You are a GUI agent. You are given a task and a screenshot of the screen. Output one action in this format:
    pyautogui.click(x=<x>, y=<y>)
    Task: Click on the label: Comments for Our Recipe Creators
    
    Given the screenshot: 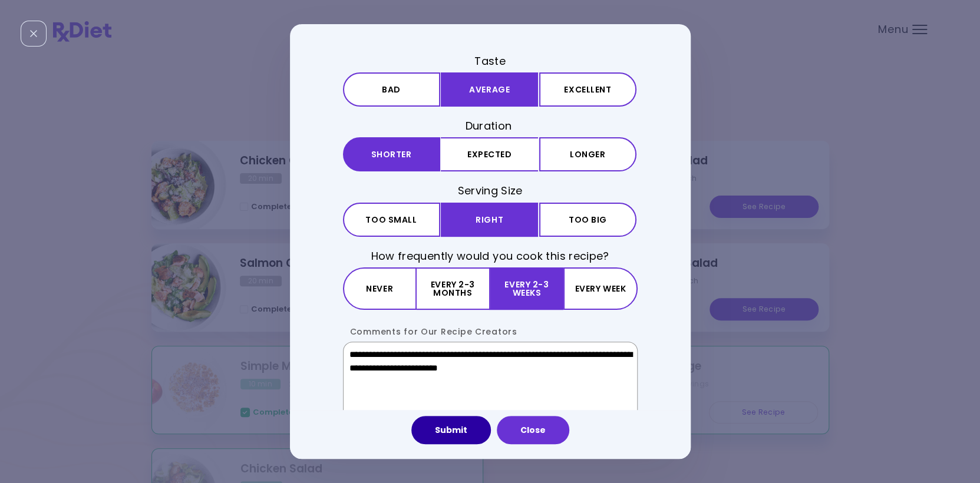 What is the action you would take?
    pyautogui.click(x=430, y=332)
    